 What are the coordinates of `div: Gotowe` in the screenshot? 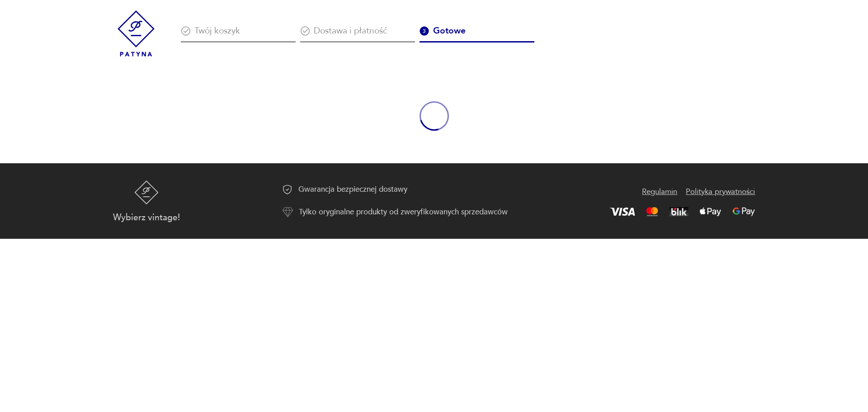 It's located at (477, 34).